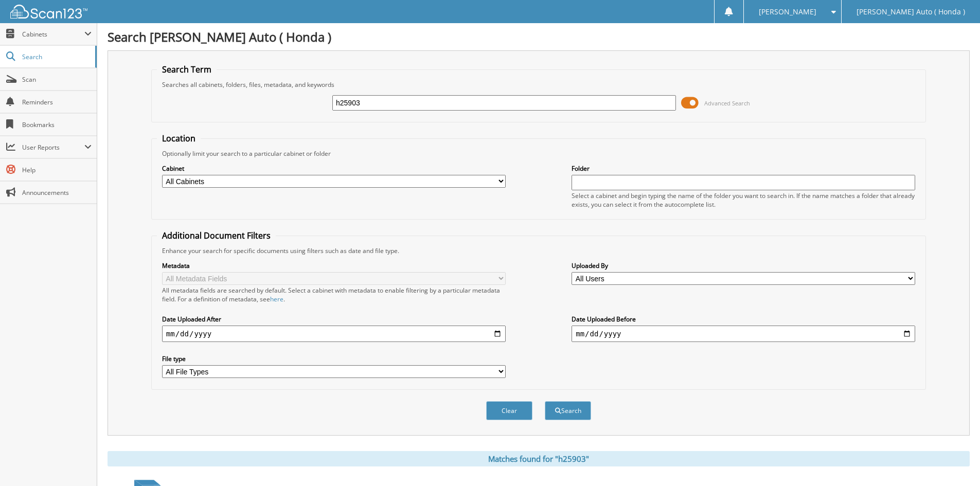 The image size is (980, 486). Describe the element at coordinates (727, 103) in the screenshot. I see `span: Advanced Search` at that location.